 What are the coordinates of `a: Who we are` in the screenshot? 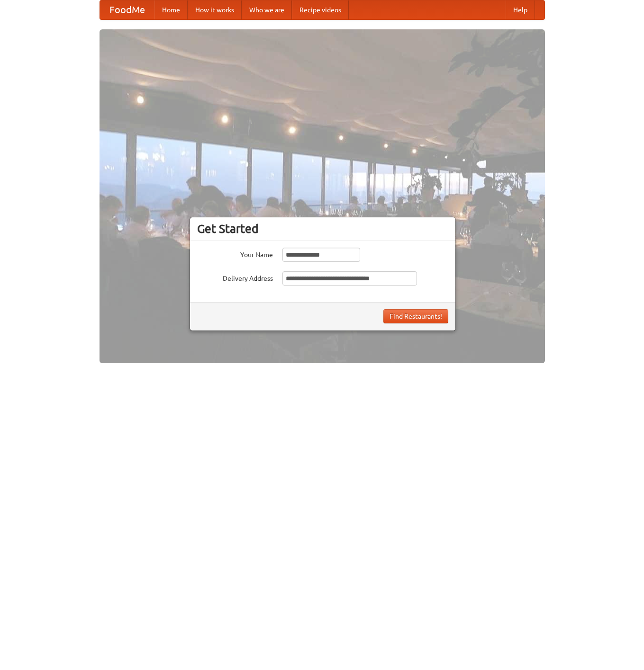 It's located at (267, 10).